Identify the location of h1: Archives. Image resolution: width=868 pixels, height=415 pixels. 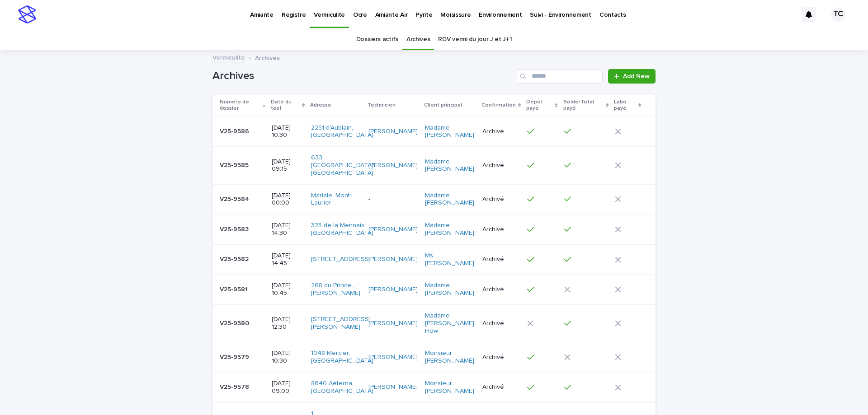
(363, 76).